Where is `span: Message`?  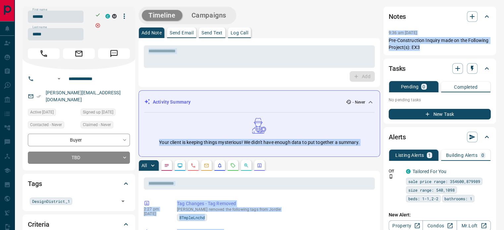
span: Message is located at coordinates (114, 54).